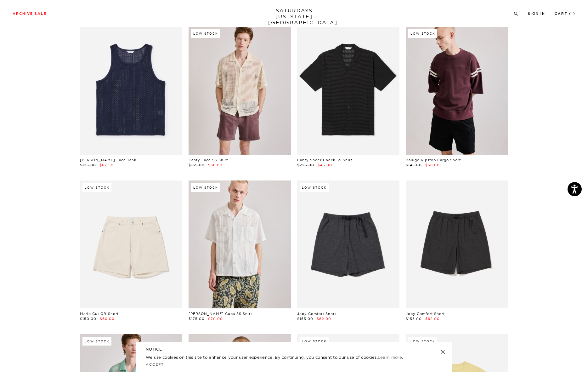  What do you see at coordinates (324, 160) in the screenshot?
I see `a: Canty Sheer Check SS Shirt` at bounding box center [324, 160].